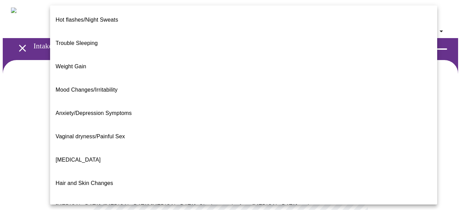 This screenshot has width=466, height=210. What do you see at coordinates (71, 66) in the screenshot?
I see `span: Weight Gain` at bounding box center [71, 66].